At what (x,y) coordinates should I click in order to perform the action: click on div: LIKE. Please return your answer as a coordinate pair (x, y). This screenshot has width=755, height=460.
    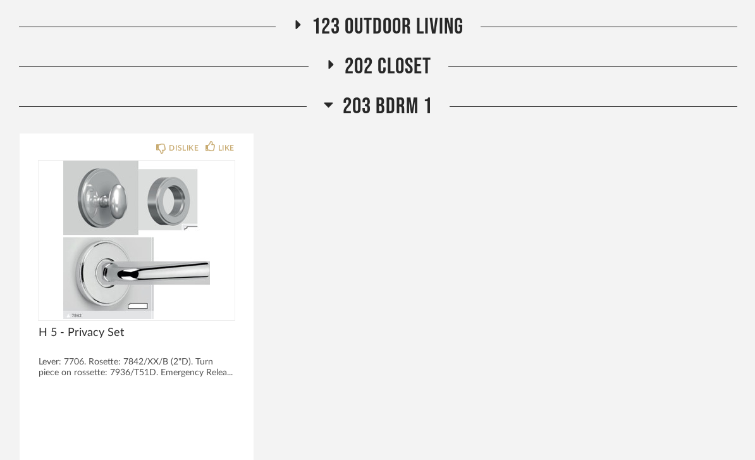
    Looking at the image, I should click on (226, 148).